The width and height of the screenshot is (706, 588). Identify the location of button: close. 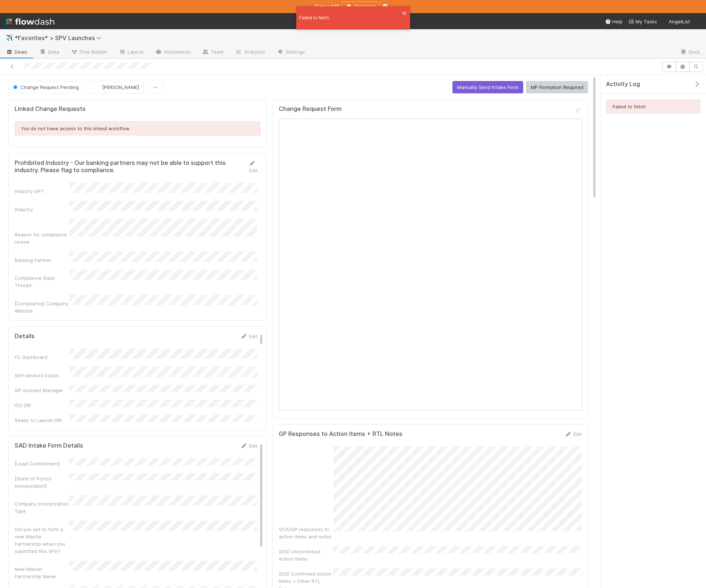
(405, 13).